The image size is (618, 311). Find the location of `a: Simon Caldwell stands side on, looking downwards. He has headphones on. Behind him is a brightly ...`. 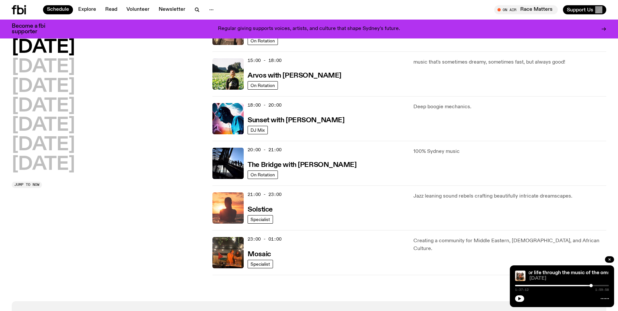

a: Simon Caldwell stands side on, looking downwards. He has headphones on. Behind him is a brightly ... is located at coordinates (228, 119).